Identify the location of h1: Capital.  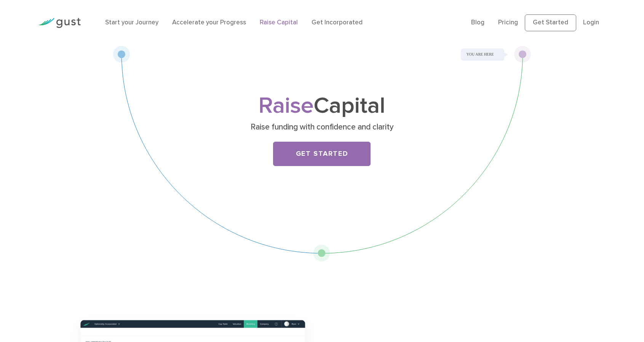
(322, 106).